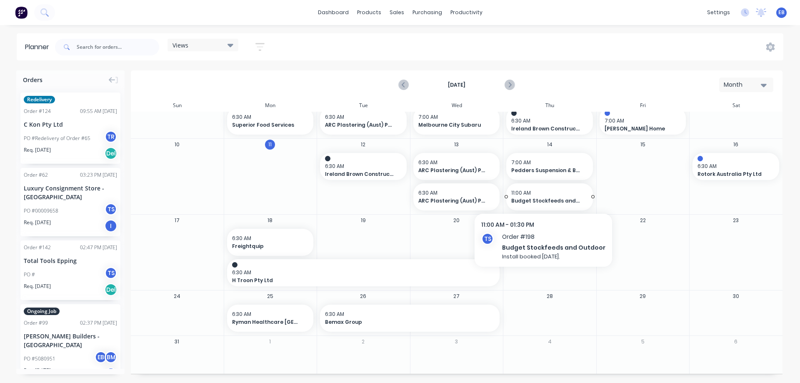  Describe the element at coordinates (549, 296) in the screenshot. I see `button: 28` at that location.